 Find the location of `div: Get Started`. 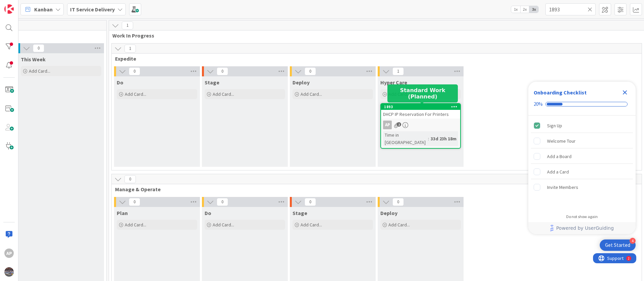

div: Get Started is located at coordinates (618, 246).